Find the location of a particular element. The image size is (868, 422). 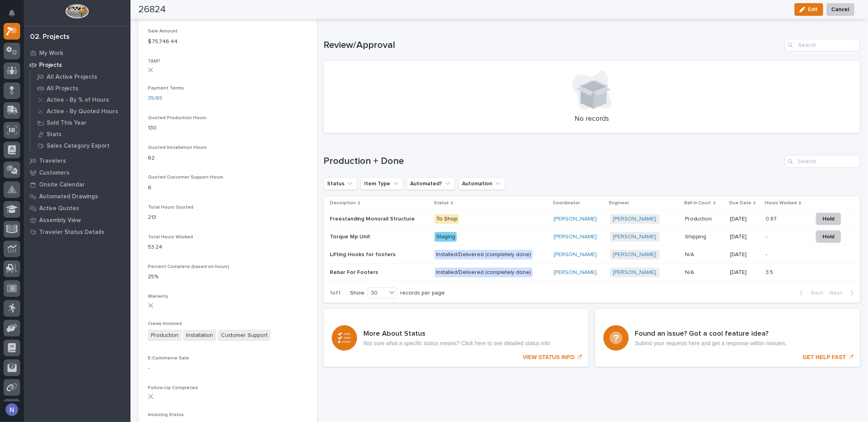

h3: More About Status is located at coordinates (457, 334).